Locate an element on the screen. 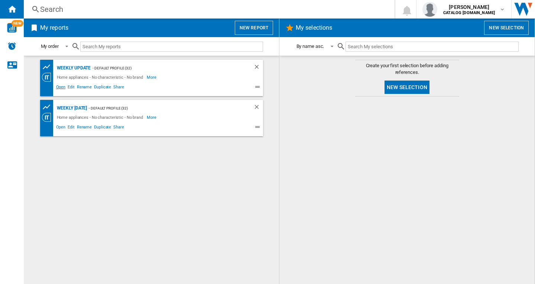 Image resolution: width=535 pixels, height=284 pixels. div: Search is located at coordinates (208, 9).